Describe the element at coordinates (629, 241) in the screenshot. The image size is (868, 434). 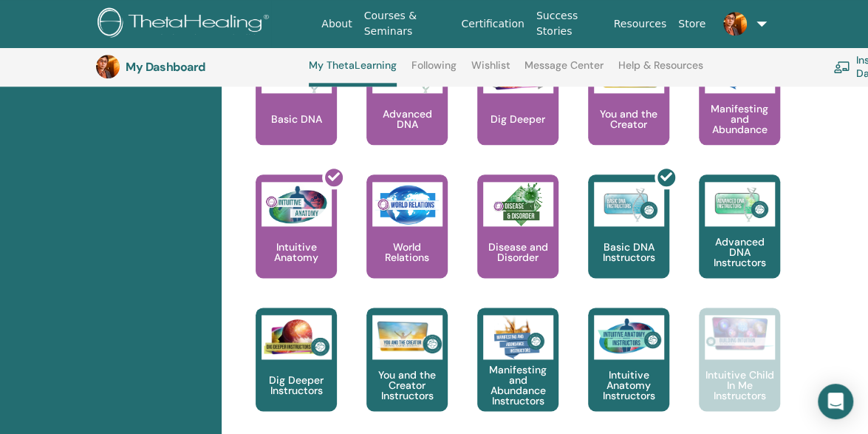
I see `a: Basic DNA Instructors Basic DNA Instructors` at that location.